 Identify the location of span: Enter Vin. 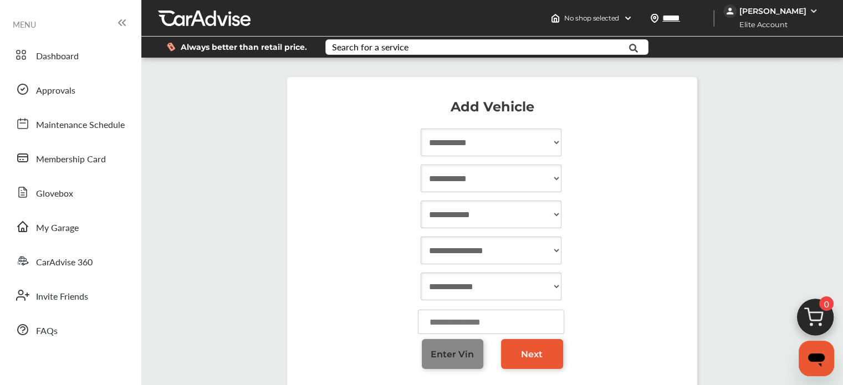
(452, 354).